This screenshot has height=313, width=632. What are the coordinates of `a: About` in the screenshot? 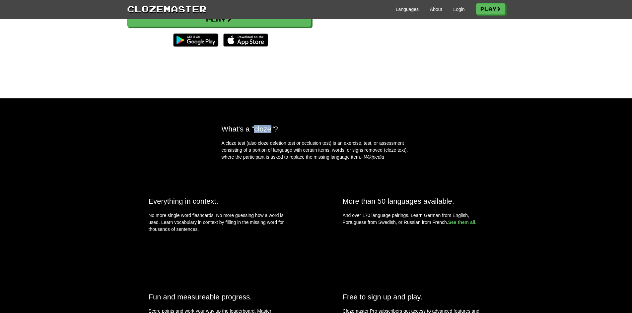 It's located at (436, 9).